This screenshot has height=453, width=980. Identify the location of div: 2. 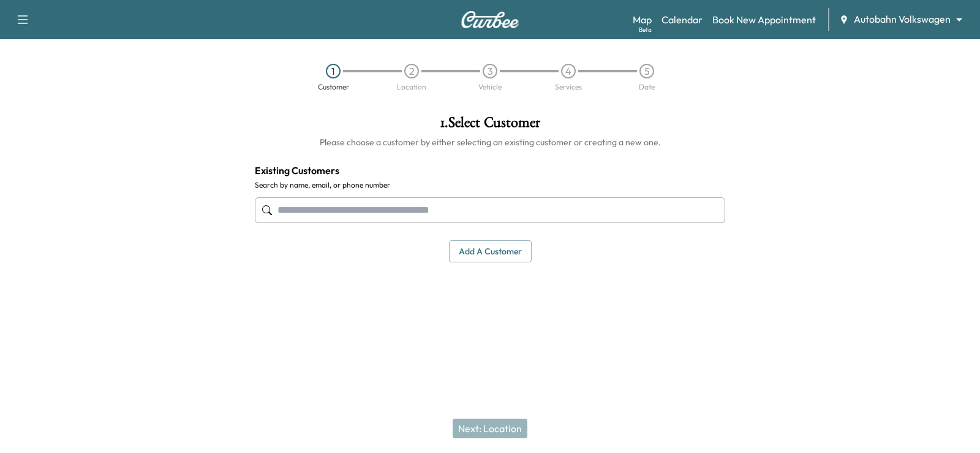
(412, 71).